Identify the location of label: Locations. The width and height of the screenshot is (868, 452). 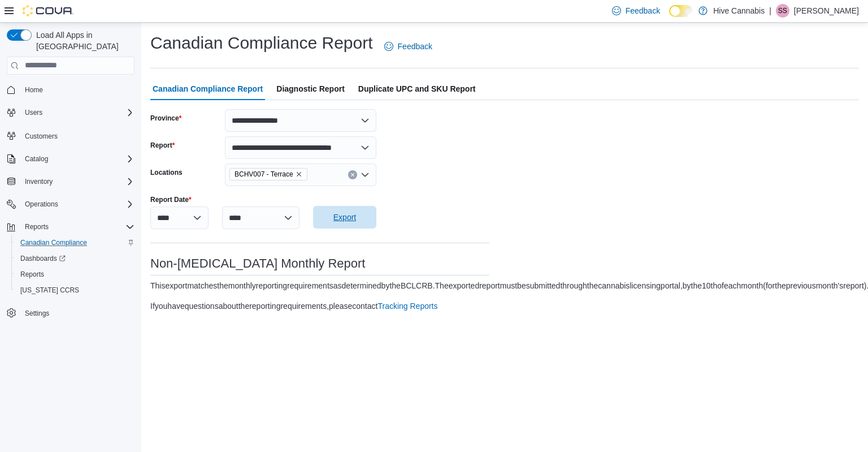
(166, 173).